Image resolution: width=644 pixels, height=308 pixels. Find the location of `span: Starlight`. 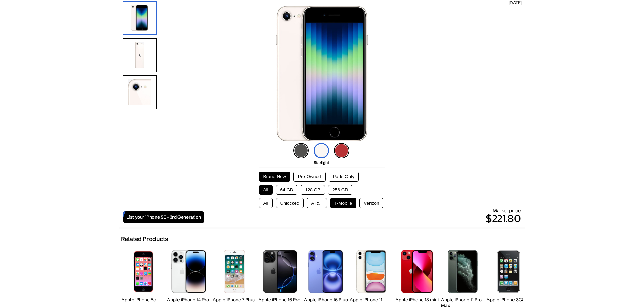

span: Starlight is located at coordinates (321, 163).